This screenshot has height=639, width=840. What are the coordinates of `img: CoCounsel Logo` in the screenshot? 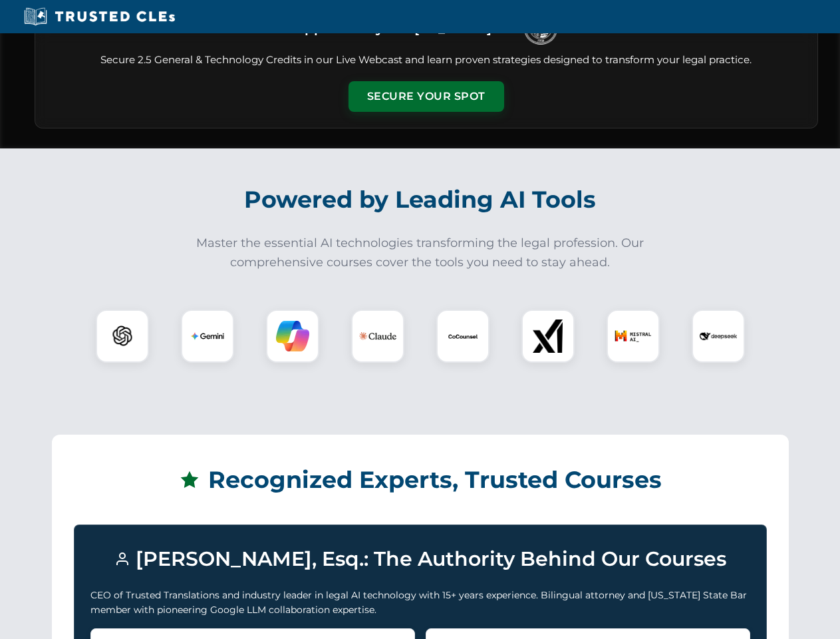 It's located at (463, 336).